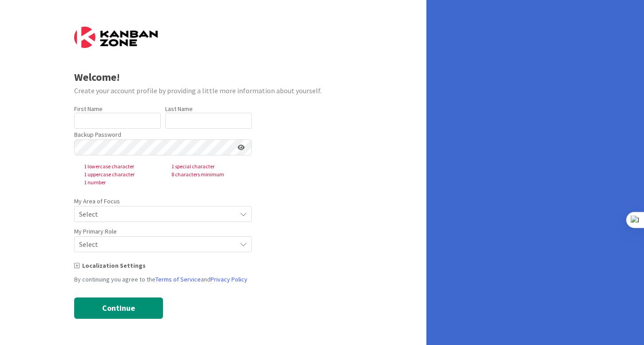  I want to click on label: My Primary Role, so click(95, 231).